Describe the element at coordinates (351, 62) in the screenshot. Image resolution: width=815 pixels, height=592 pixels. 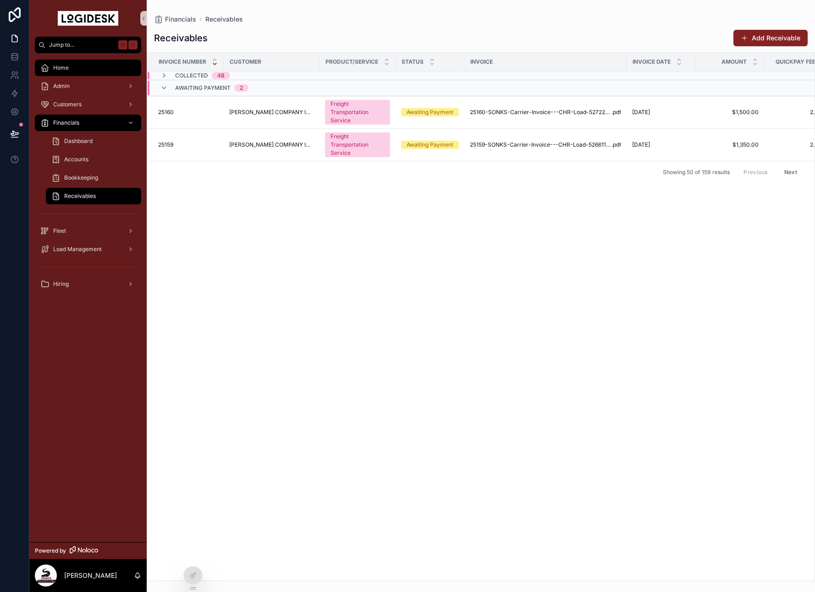
I see `span: Product/Service` at that location.